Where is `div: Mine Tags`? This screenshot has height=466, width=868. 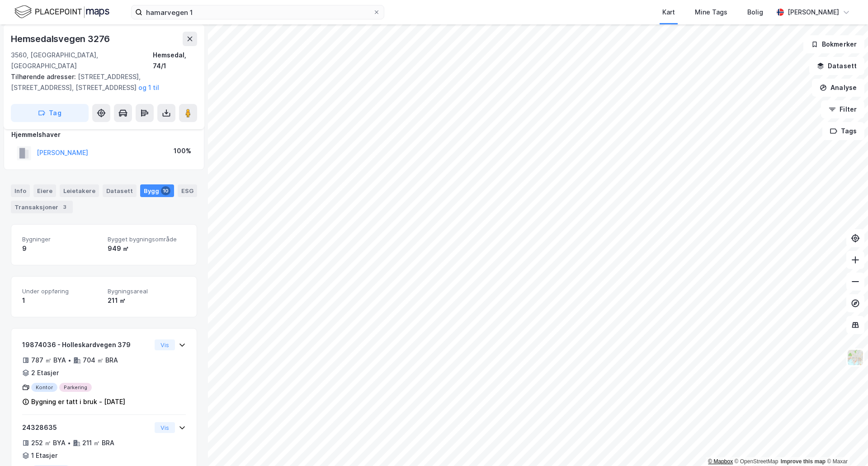
div: Mine Tags is located at coordinates (711, 12).